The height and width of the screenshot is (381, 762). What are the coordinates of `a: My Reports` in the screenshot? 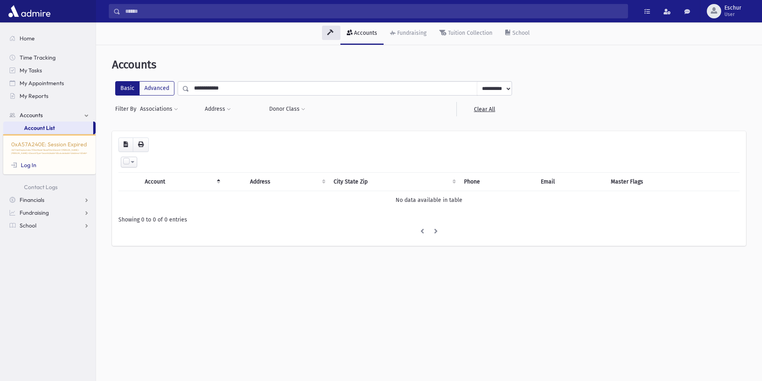 It's located at (49, 96).